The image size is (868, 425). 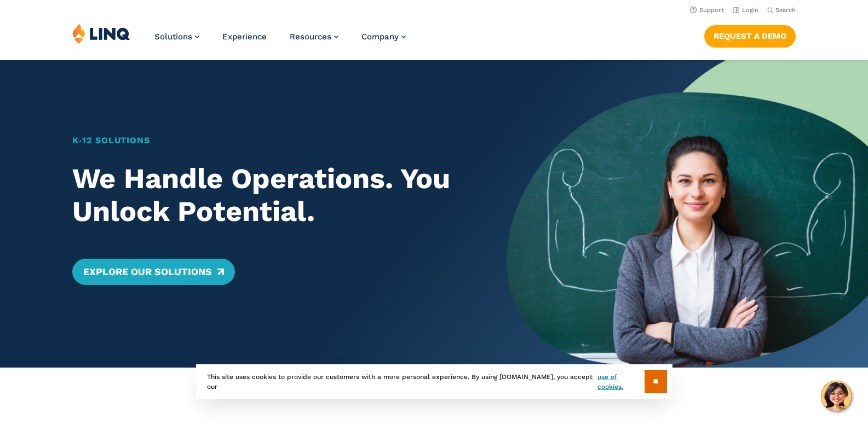 I want to click on a: Experience, so click(x=244, y=37).